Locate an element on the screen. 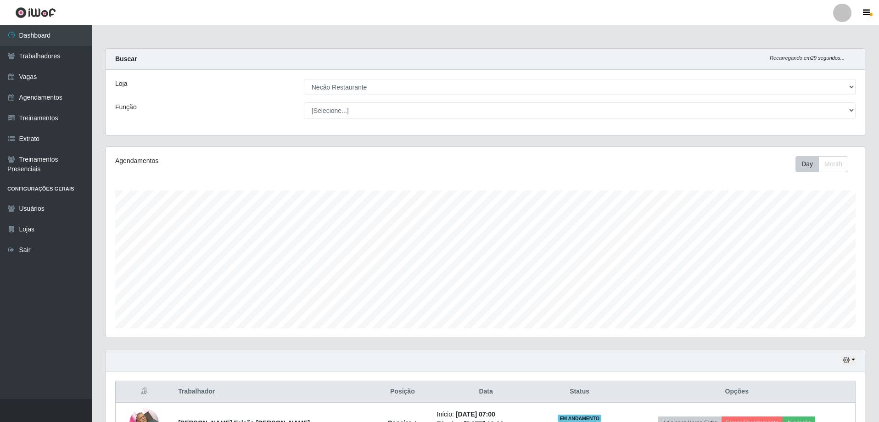 The width and height of the screenshot is (879, 422). th: Posição is located at coordinates (402, 391).